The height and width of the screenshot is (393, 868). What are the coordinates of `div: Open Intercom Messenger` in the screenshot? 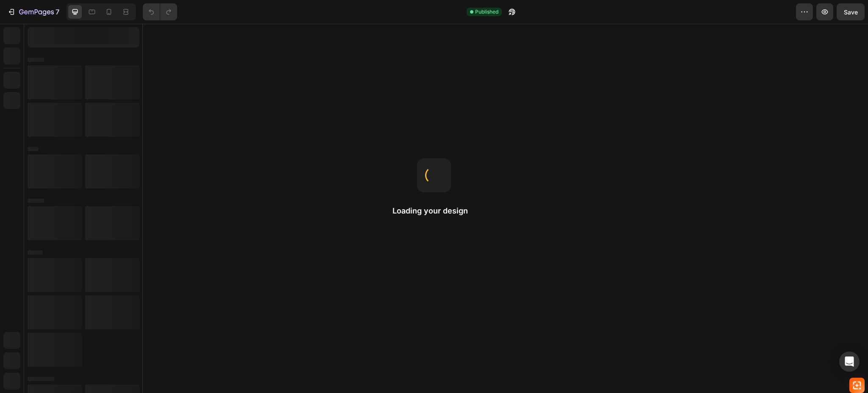 It's located at (850, 362).